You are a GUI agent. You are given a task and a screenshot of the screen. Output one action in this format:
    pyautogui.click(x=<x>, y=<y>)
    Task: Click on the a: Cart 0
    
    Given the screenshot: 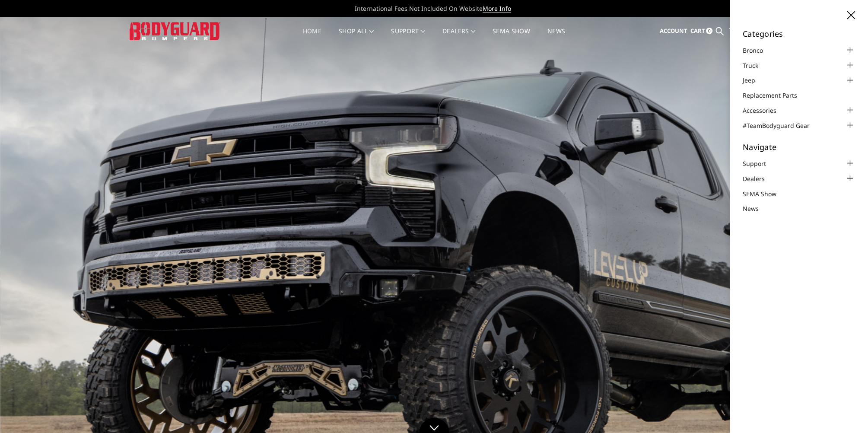 What is the action you would take?
    pyautogui.click(x=701, y=31)
    